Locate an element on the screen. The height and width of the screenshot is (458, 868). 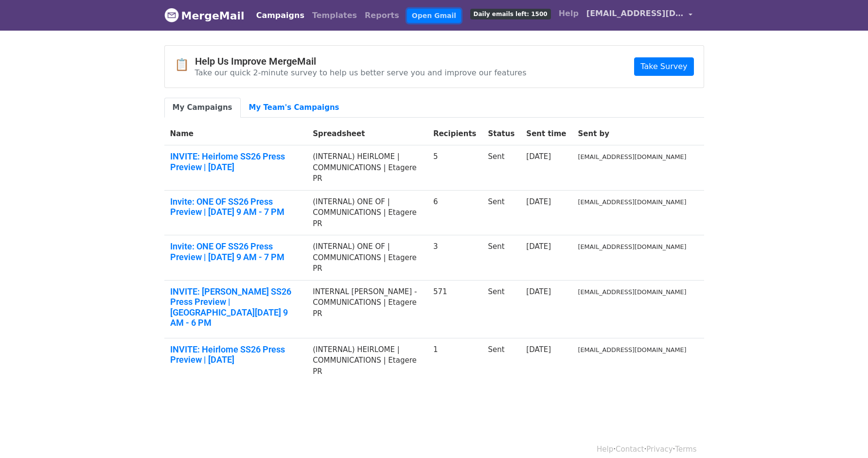
td: 1 is located at coordinates (454, 360).